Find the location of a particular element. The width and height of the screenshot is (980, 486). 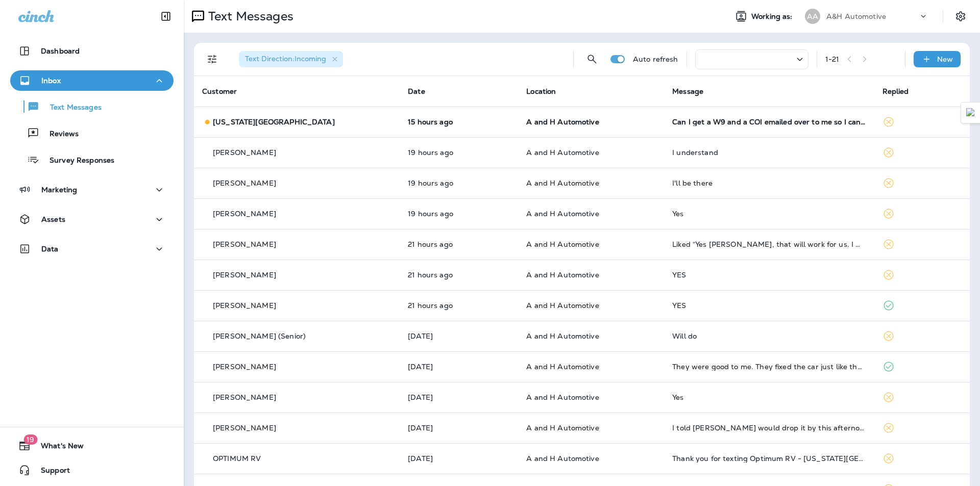

button: Marketing is located at coordinates (92, 190).